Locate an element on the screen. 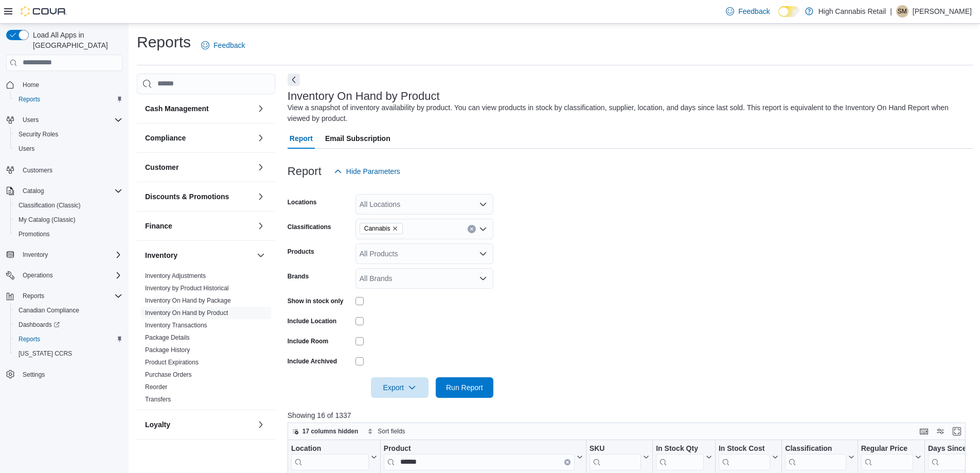 Image resolution: width=980 pixels, height=473 pixels. h3: Finance is located at coordinates (158, 226).